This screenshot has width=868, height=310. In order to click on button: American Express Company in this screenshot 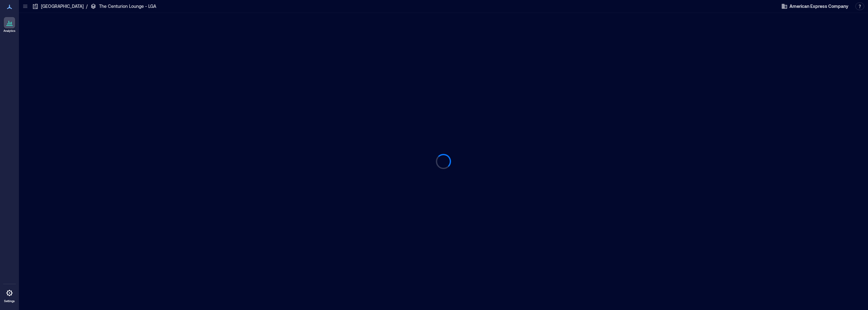, I will do `click(815, 7)`.